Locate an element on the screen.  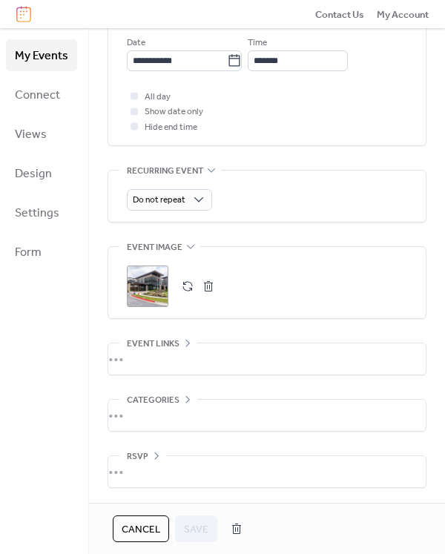
span: Design is located at coordinates (33, 174).